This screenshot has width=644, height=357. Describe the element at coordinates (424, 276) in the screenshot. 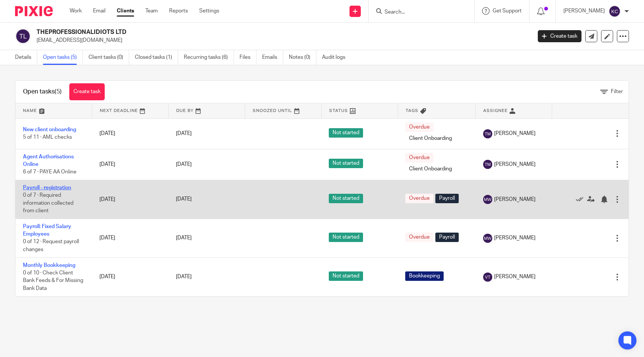

I see `span: Bookkeeping` at that location.